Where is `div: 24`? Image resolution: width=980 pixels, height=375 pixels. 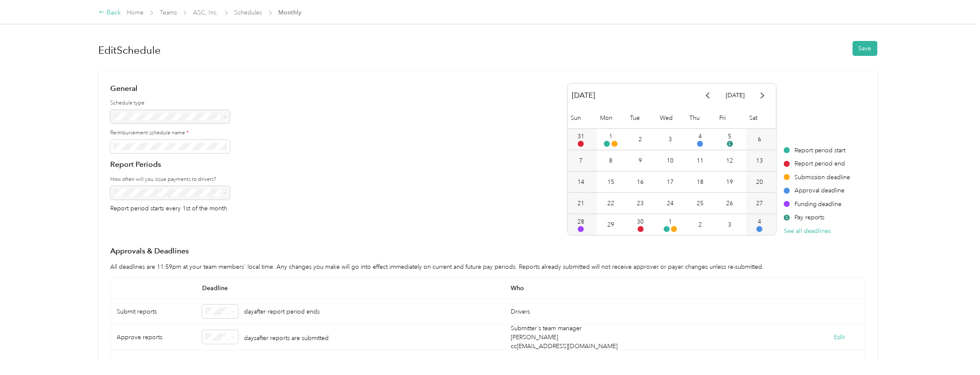 div: 24 is located at coordinates (670, 203).